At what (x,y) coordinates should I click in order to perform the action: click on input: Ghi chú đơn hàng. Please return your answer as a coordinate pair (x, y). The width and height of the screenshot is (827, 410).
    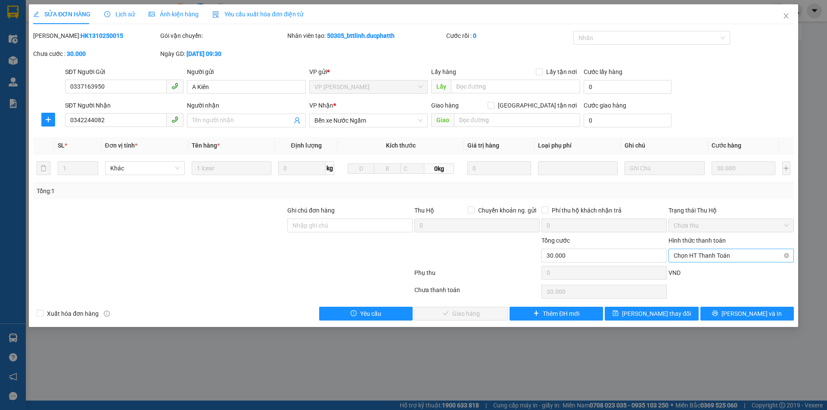
    Looking at the image, I should click on (350, 226).